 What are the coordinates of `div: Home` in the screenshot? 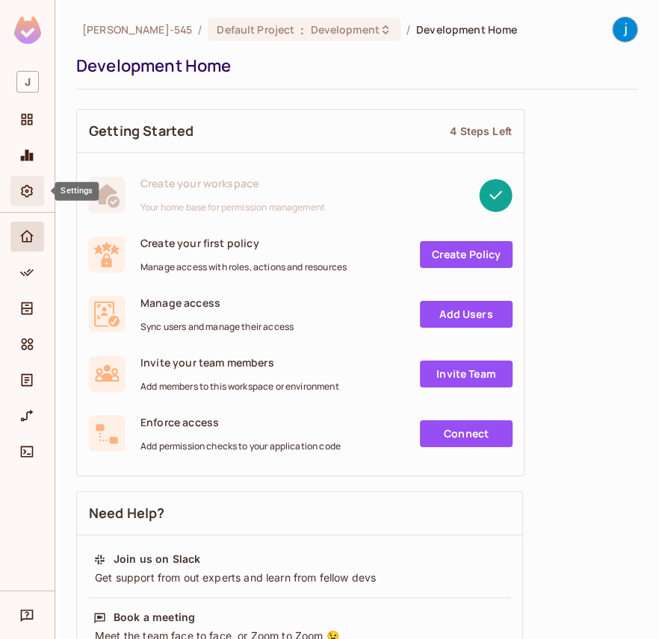 It's located at (27, 237).